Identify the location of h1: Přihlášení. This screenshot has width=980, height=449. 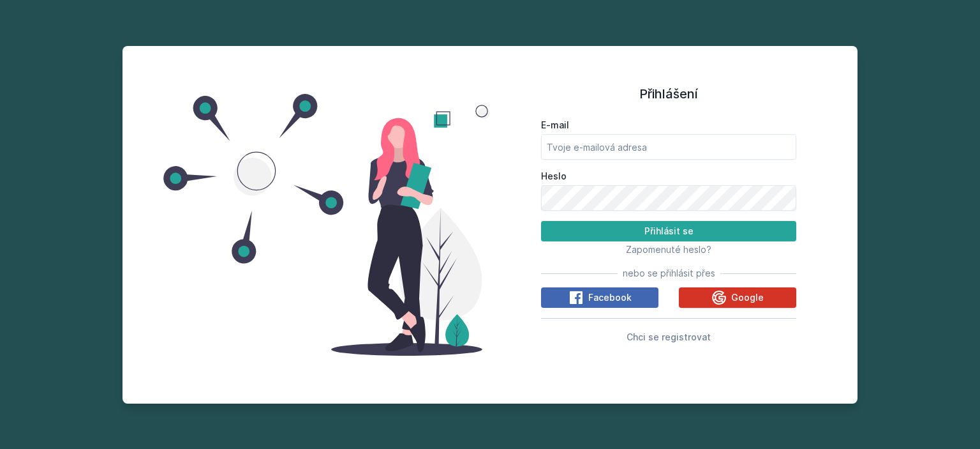
(669, 94).